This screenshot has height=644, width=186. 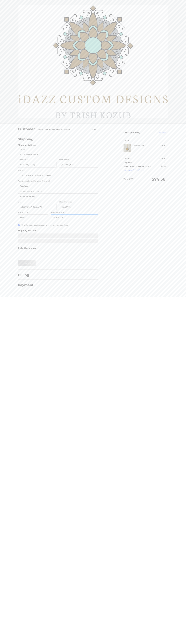 I want to click on span: Sales Tax (Mass Residents only), so click(x=137, y=166).